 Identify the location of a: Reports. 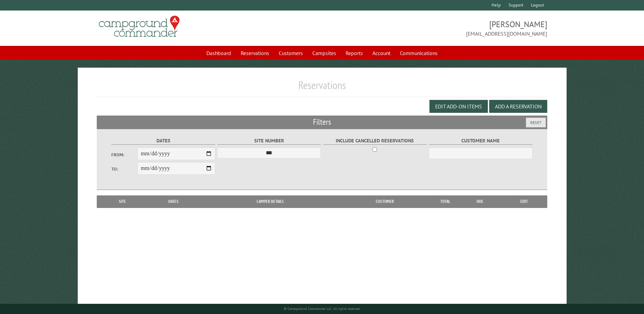
(354, 53).